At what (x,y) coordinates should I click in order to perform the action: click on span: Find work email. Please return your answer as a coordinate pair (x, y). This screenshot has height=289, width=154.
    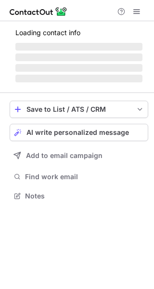
    Looking at the image, I should click on (85, 177).